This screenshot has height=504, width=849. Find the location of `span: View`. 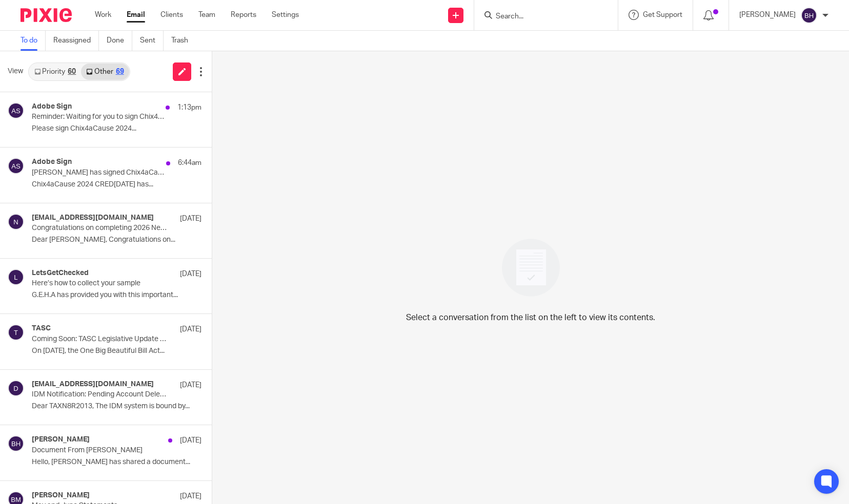

span: View is located at coordinates (16, 71).